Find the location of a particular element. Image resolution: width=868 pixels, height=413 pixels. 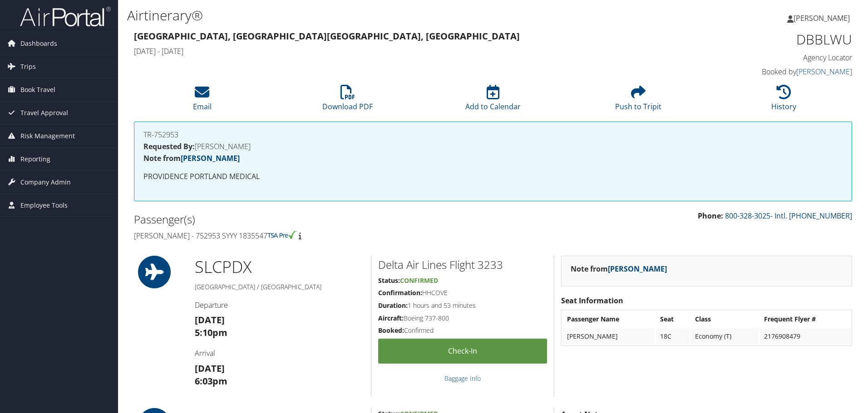

h1: DBBLWU is located at coordinates (767, 40).